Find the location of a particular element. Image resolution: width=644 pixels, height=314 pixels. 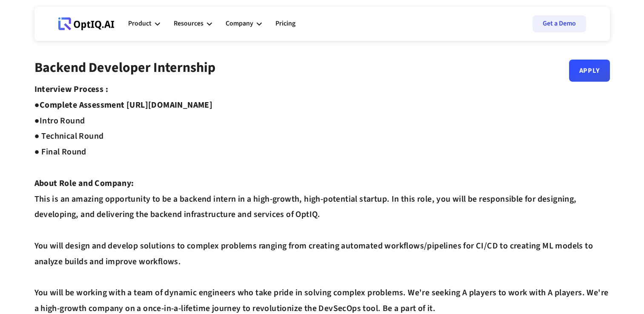

a: Get a Demo is located at coordinates (560, 24).